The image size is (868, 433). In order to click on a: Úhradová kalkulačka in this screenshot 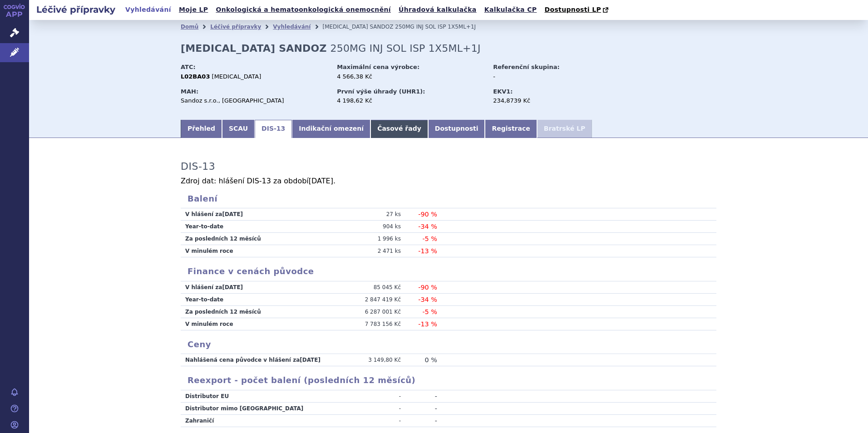, I will do `click(438, 10)`.